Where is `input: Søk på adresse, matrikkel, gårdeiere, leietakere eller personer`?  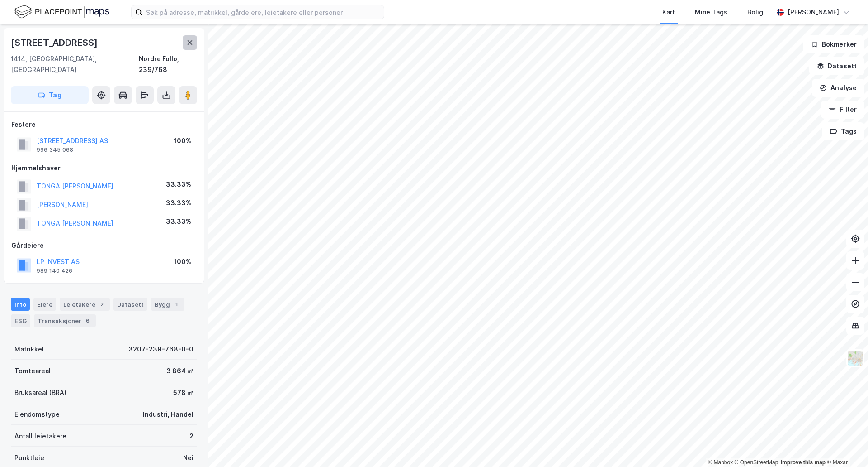 input: Søk på adresse, matrikkel, gårdeiere, leietakere eller personer is located at coordinates (264, 12).